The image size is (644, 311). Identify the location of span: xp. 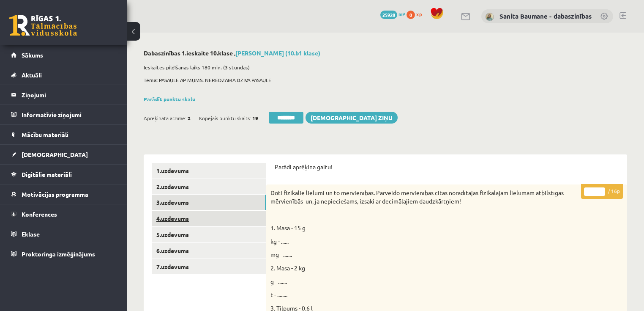
(419, 14).